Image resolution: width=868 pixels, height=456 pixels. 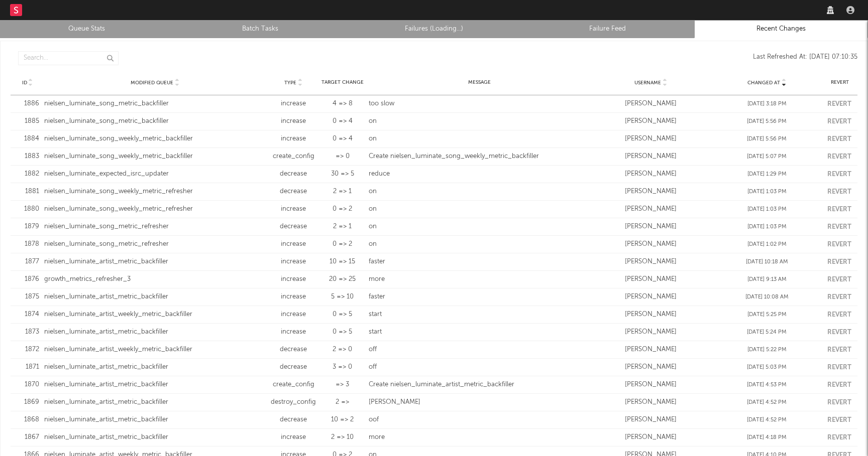 I want to click on div: 1877, so click(x=27, y=262).